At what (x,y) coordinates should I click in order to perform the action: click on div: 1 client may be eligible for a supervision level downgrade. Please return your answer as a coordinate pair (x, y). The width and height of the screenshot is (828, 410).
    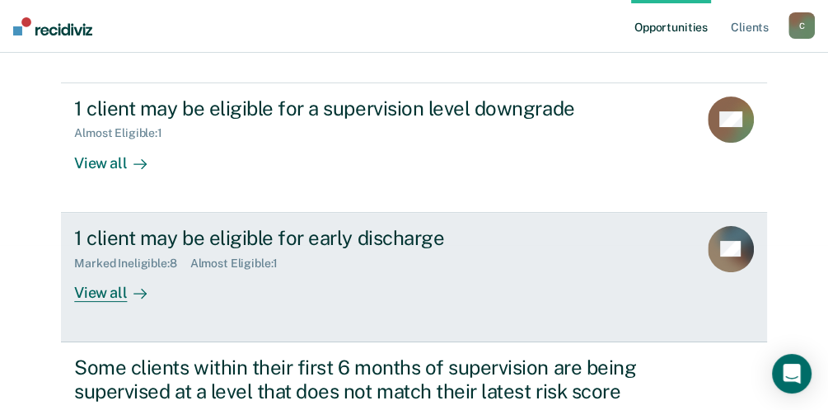
    Looking at the image, I should click on (363, 108).